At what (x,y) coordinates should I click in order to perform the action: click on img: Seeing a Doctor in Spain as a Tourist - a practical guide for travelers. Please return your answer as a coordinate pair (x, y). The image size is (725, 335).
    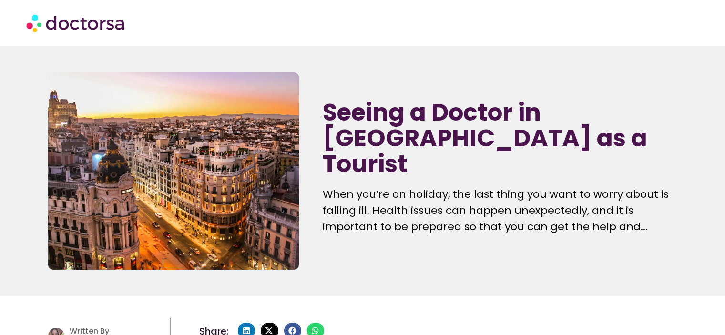
    Looking at the image, I should click on (173, 171).